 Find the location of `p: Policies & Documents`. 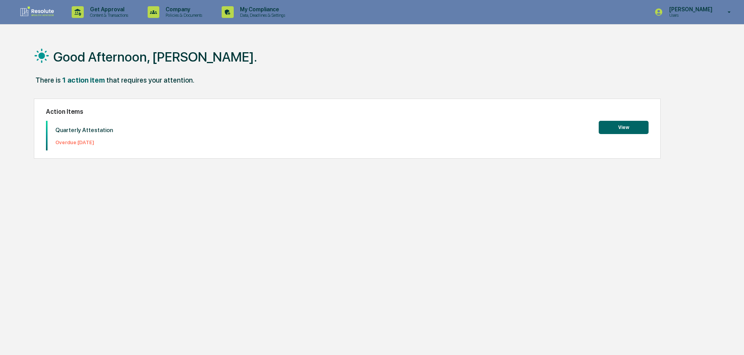

p: Policies & Documents is located at coordinates (183, 15).